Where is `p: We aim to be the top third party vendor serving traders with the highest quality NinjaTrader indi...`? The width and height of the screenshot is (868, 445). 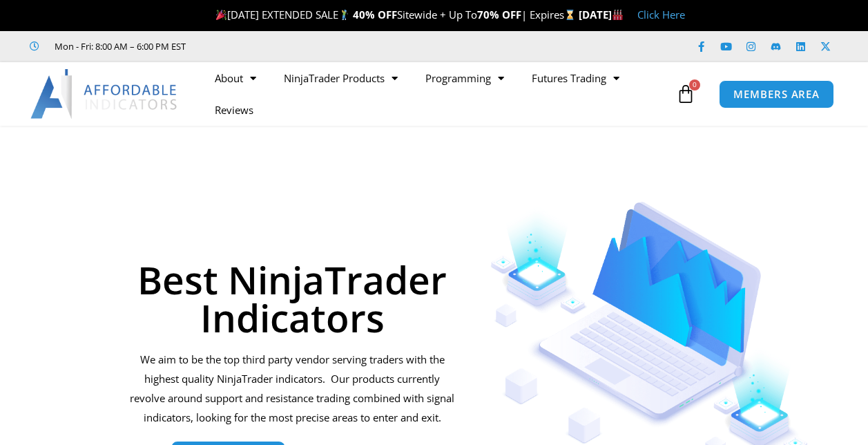
p: We aim to be the top third party vendor serving traders with the highest quality NinjaTrader indi... is located at coordinates (292, 388).